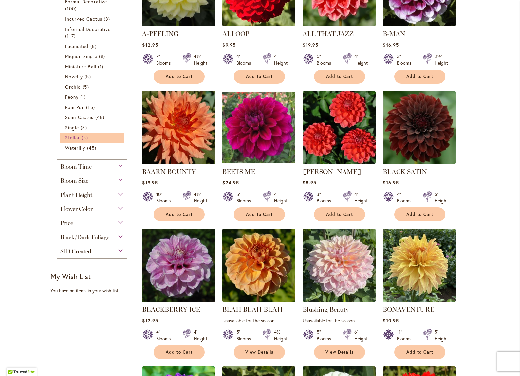 The width and height of the screenshot is (520, 376). What do you see at coordinates (239, 171) in the screenshot?
I see `a: BEETS ME` at bounding box center [239, 171].